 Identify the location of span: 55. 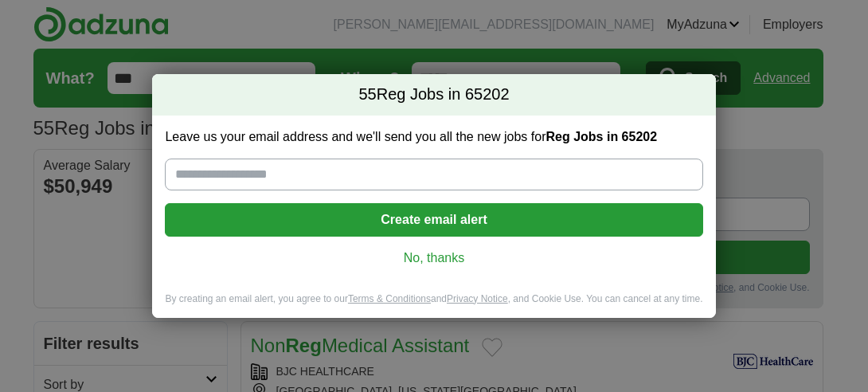
(367, 95).